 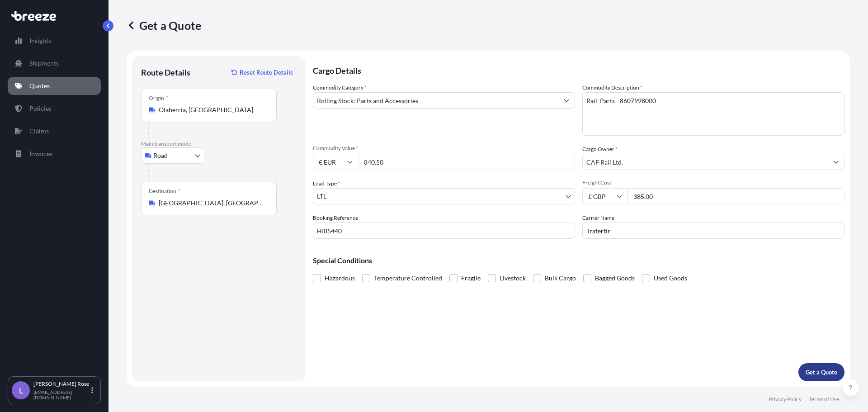 What do you see at coordinates (41, 153) in the screenshot?
I see `p: Invoices` at bounding box center [41, 153].